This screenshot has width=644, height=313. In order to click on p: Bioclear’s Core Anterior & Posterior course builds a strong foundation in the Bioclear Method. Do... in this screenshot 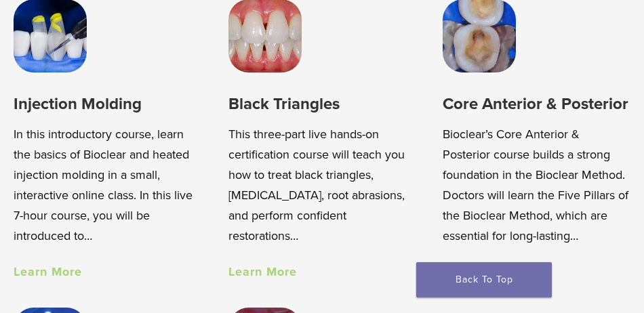, I will do `click(536, 185)`.